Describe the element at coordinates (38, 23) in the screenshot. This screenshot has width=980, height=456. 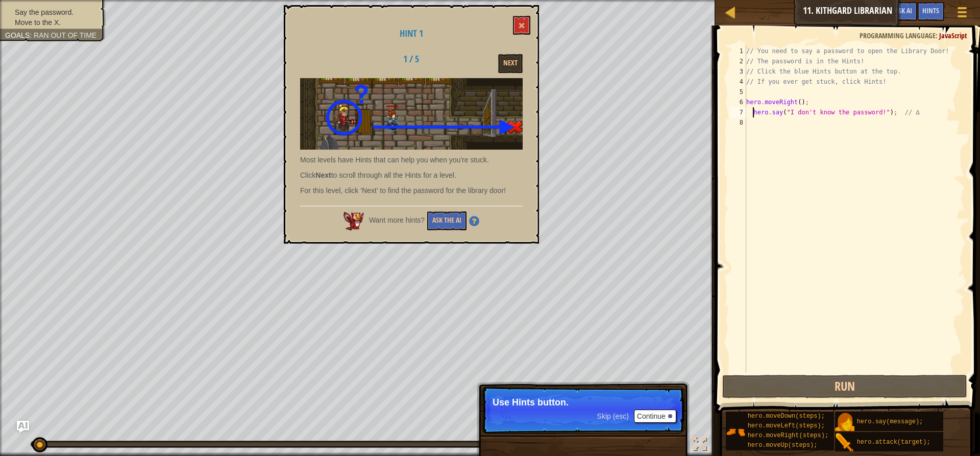
I see `span: Move to the X.` at that location.